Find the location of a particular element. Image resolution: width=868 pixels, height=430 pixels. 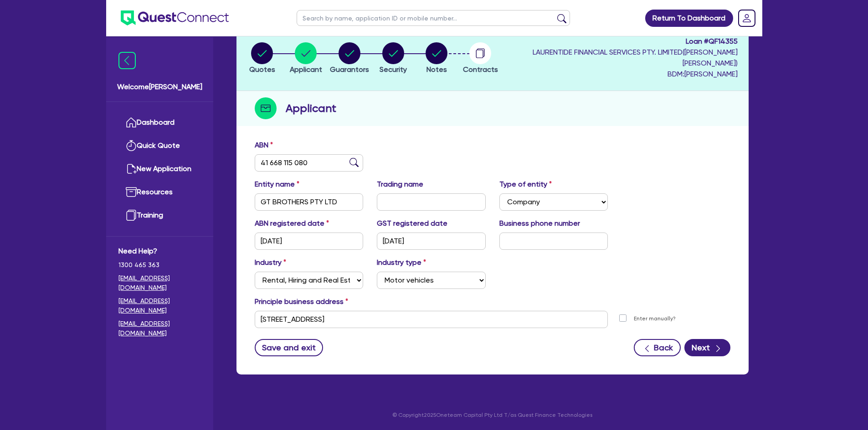

img: resources is located at coordinates (131, 192).